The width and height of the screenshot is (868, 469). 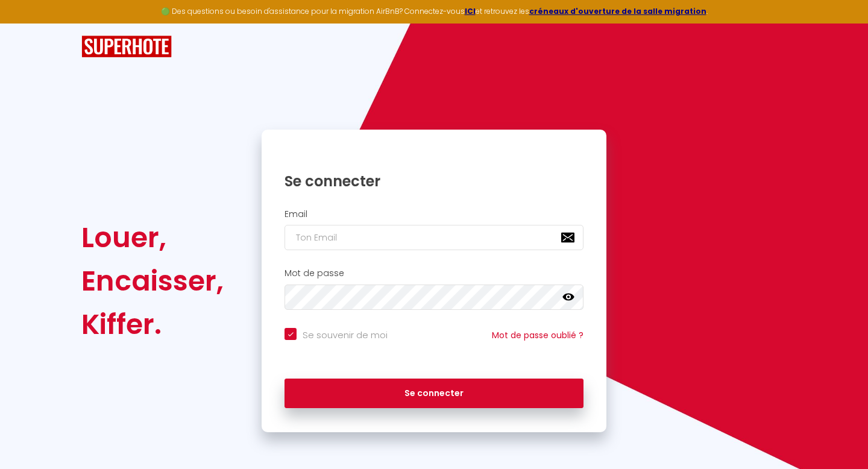 What do you see at coordinates (153, 238) in the screenshot?
I see `div: Louer,` at bounding box center [153, 238].